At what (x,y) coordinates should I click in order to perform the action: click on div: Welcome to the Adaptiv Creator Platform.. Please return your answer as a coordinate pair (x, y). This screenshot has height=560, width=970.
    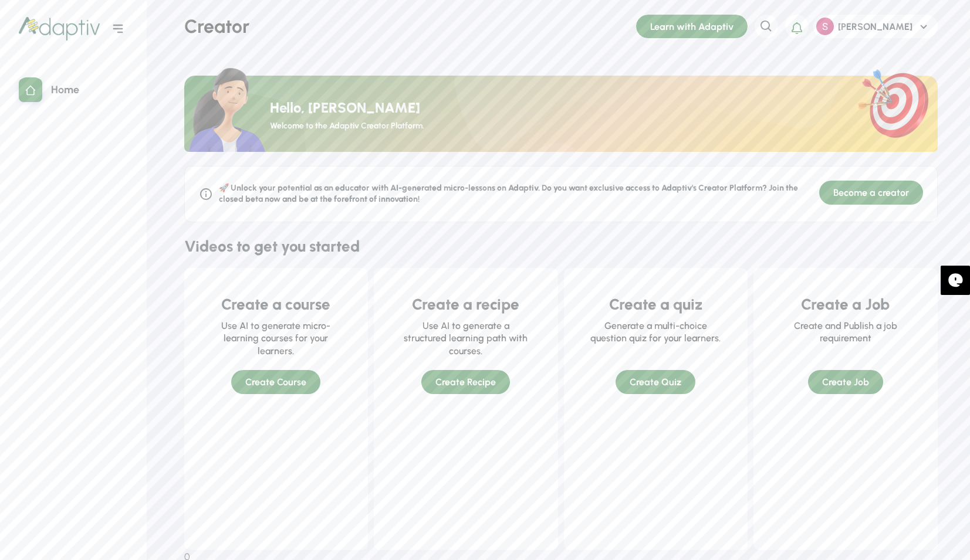
    Looking at the image, I should click on (346, 126).